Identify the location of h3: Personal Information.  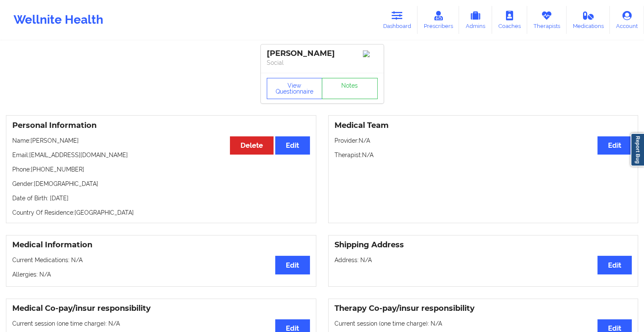
(161, 126).